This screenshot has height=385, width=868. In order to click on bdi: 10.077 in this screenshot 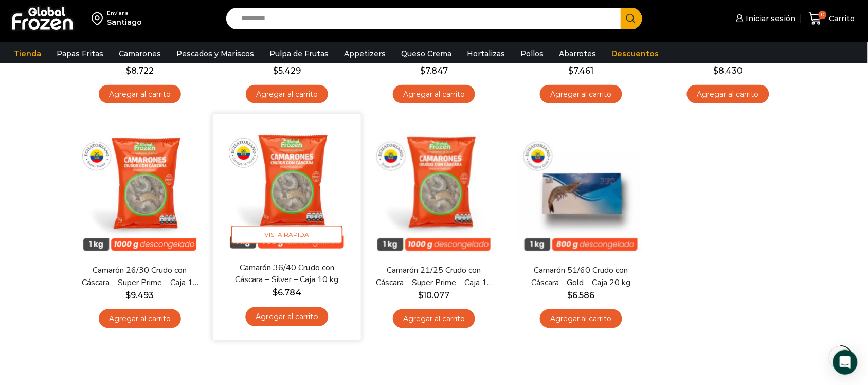, I will do `click(434, 295)`.